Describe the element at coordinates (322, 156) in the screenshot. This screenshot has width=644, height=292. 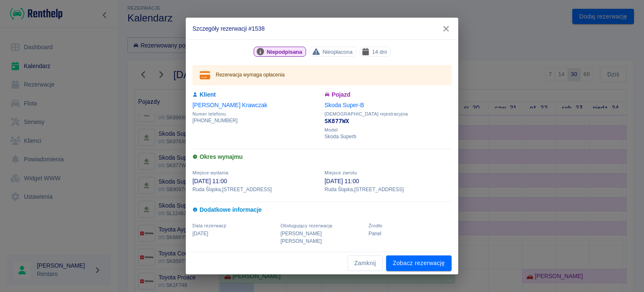
I see `h6: Okres wynajmu` at that location.